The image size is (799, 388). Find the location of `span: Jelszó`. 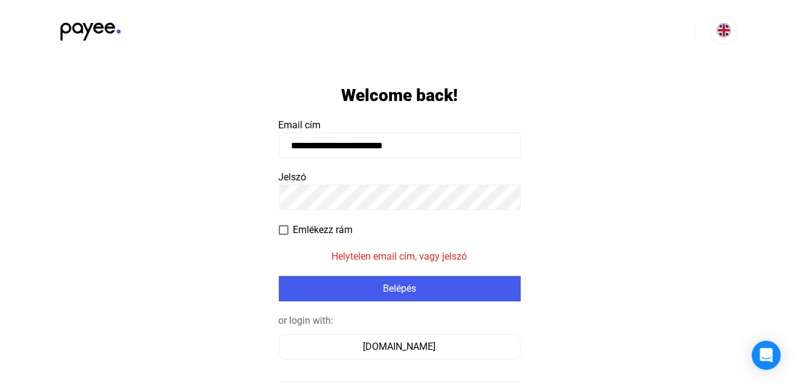

span: Jelszó is located at coordinates (293, 177).